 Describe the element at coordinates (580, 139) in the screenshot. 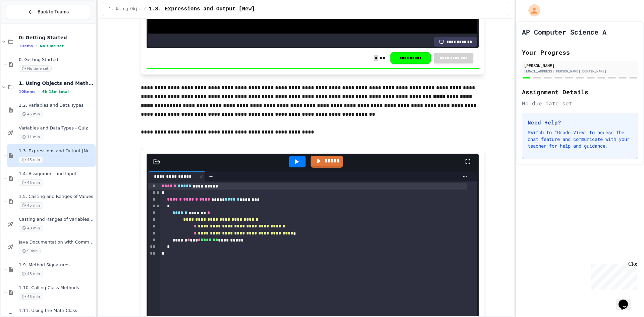

I see `p: Switch to "Grade View" to access the chat feature and communicate with your teacher for help and ...` at that location.